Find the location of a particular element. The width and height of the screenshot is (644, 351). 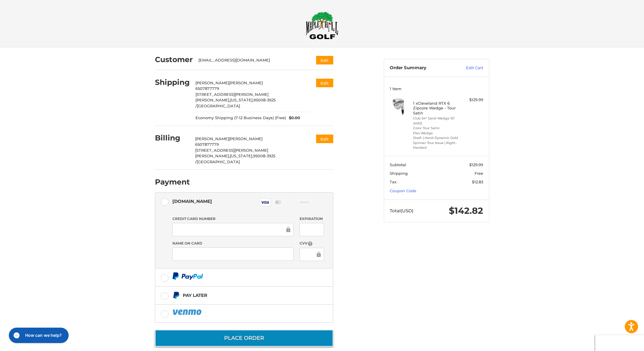

span: Free is located at coordinates (478, 173).